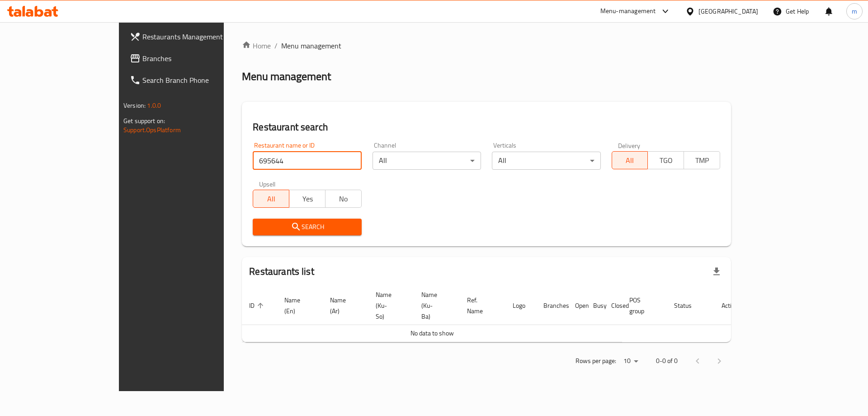  I want to click on span: Name (Ku-Ba), so click(435, 306).